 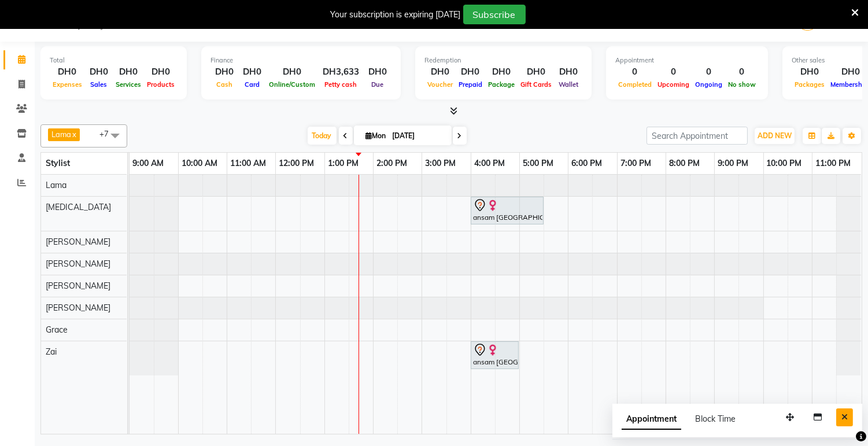 I want to click on span: Completed, so click(x=635, y=85).